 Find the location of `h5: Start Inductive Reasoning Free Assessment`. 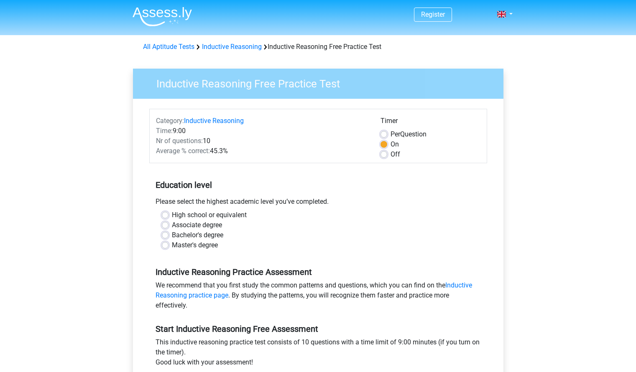

h5: Start Inductive Reasoning Free Assessment is located at coordinates (318, 329).